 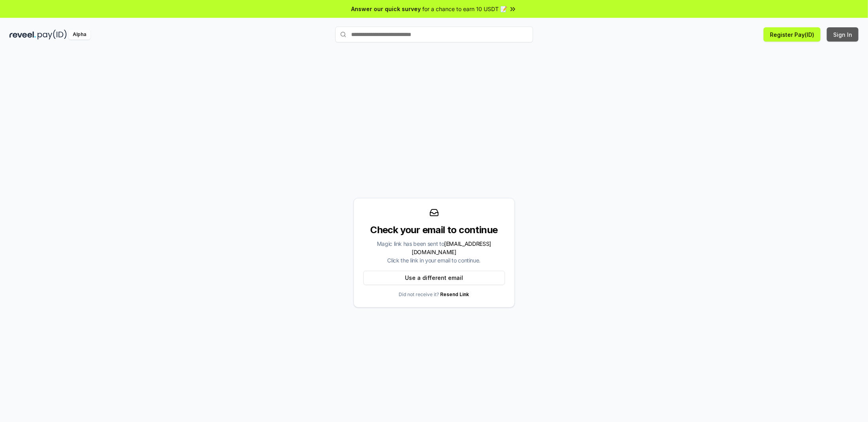 I want to click on span: Answer our quick survey, so click(x=387, y=9).